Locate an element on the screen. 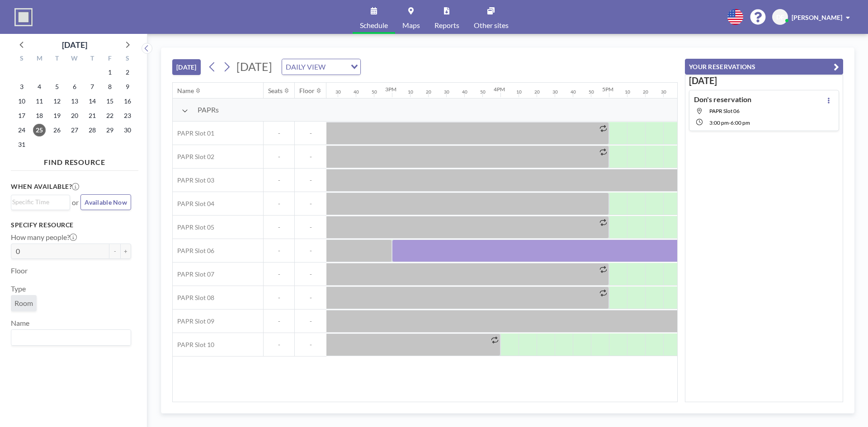 This screenshot has height=427, width=868. div: 3PM is located at coordinates (390, 89).